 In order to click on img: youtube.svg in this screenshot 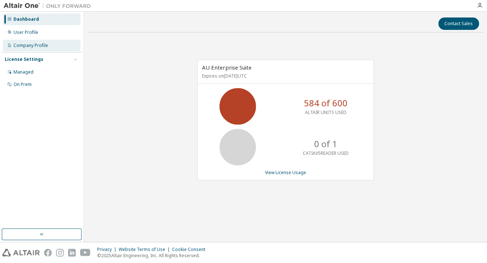, I will do `click(85, 252)`.